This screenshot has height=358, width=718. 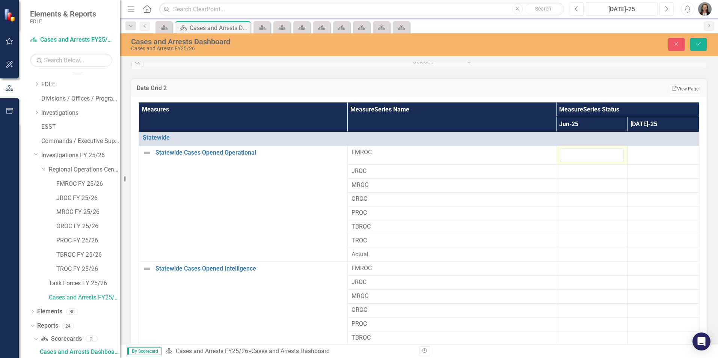 What do you see at coordinates (543, 9) in the screenshot?
I see `button: Search` at bounding box center [543, 9].